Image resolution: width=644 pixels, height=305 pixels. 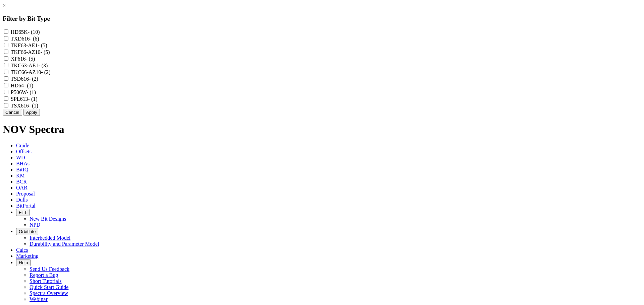 What do you see at coordinates (50, 269) in the screenshot?
I see `a: Send Us Feedback` at bounding box center [50, 269].